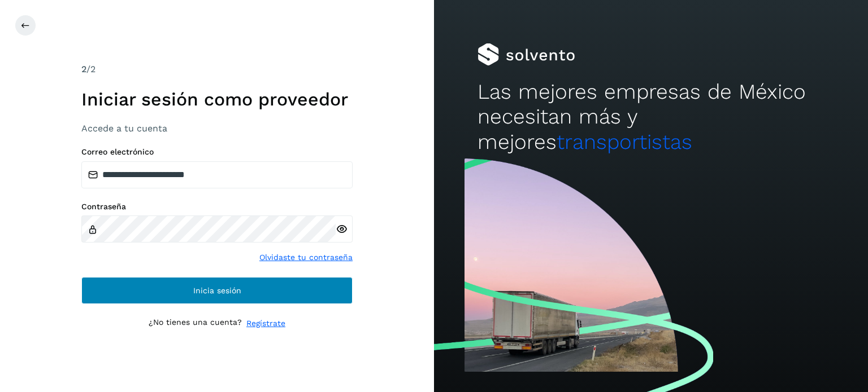 The width and height of the screenshot is (868, 392). What do you see at coordinates (306, 257) in the screenshot?
I see `a: Olvidaste tu contraseña` at bounding box center [306, 257].